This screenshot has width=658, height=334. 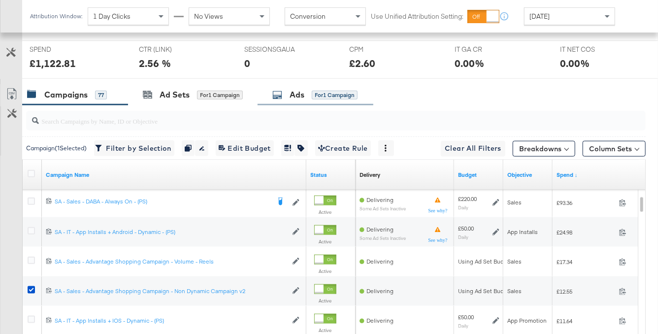 What do you see at coordinates (208, 16) in the screenshot?
I see `span: No Views` at bounding box center [208, 16].